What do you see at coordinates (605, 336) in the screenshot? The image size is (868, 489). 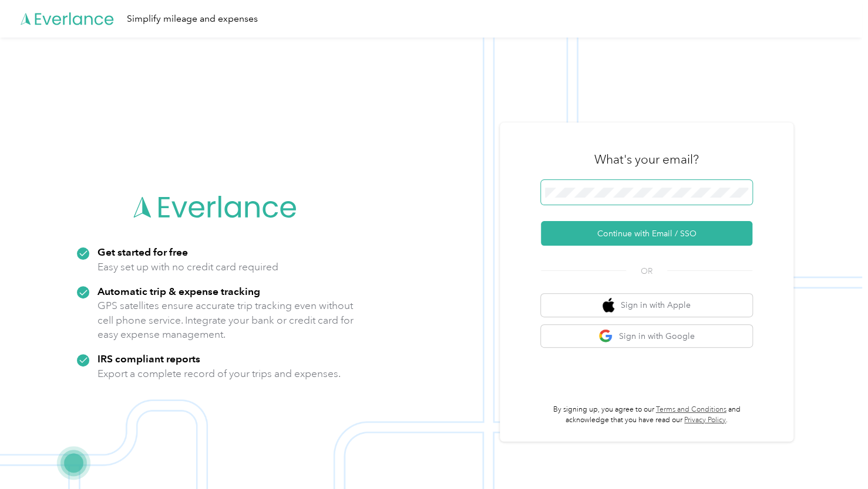 I see `img: google logo` at bounding box center [605, 336].